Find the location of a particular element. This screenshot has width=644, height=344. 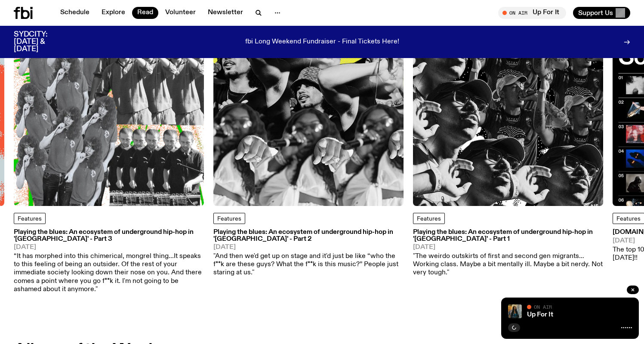

a: Read is located at coordinates (145, 13).